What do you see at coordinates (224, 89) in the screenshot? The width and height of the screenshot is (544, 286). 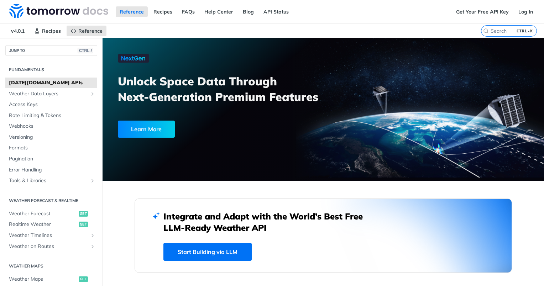 I see `h3: Unlock Space Data Through Next-Generation Premium Features` at bounding box center [224, 89].